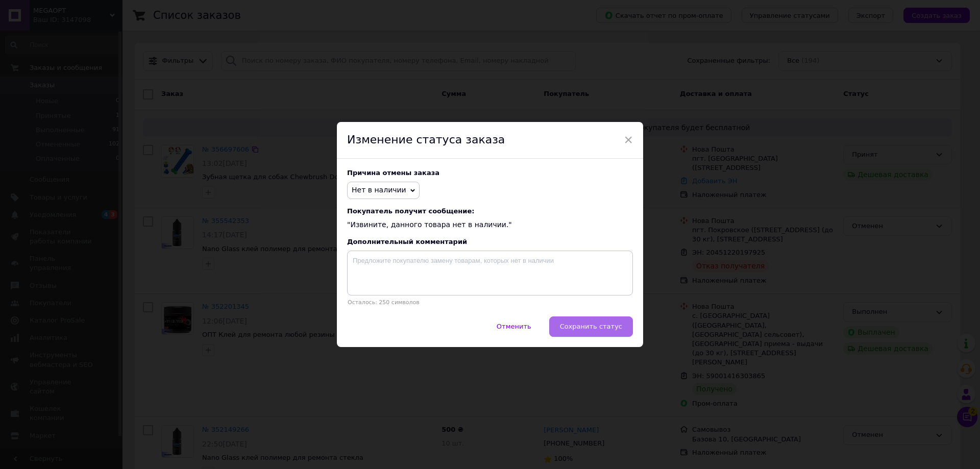  I want to click on span: Нет в наличии, so click(379, 190).